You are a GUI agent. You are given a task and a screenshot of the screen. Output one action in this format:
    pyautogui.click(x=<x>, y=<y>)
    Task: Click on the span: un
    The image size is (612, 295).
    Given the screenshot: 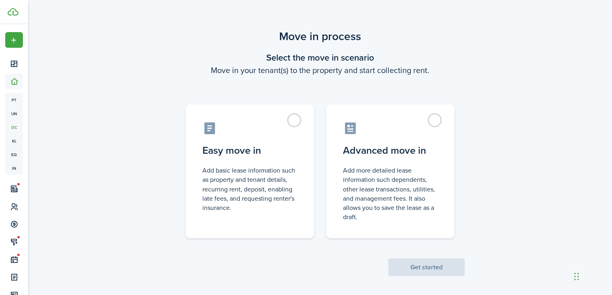 What is the action you would take?
    pyautogui.click(x=14, y=114)
    